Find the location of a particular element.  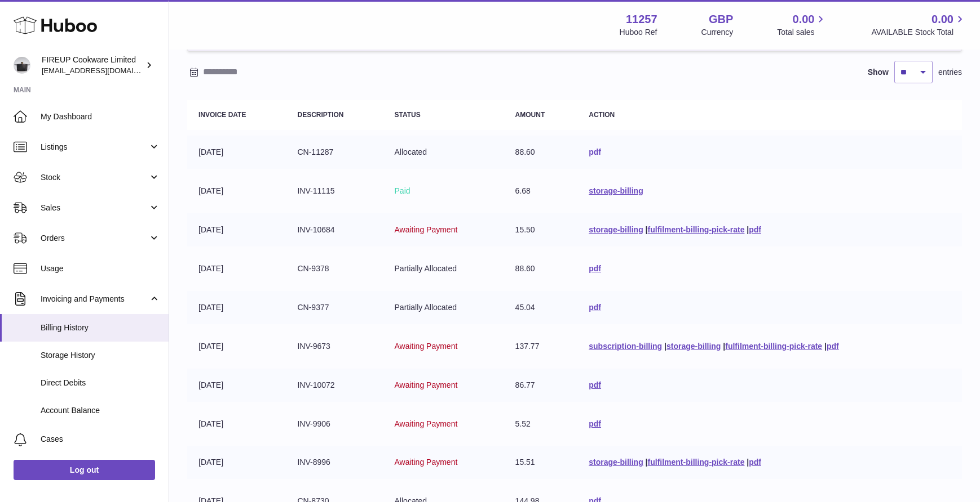

div: FIREUP Cookware Limited is located at coordinates (93, 65).